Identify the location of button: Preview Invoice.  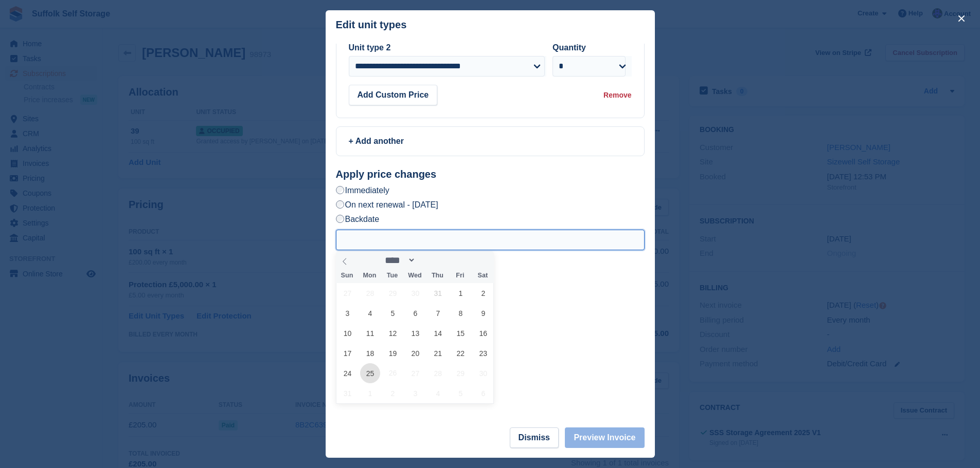
(605, 438).